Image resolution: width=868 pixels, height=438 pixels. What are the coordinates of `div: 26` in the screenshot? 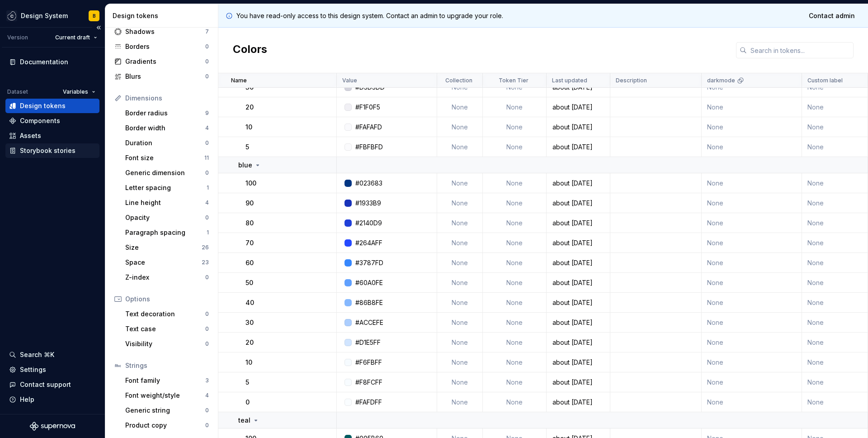 It's located at (205, 248).